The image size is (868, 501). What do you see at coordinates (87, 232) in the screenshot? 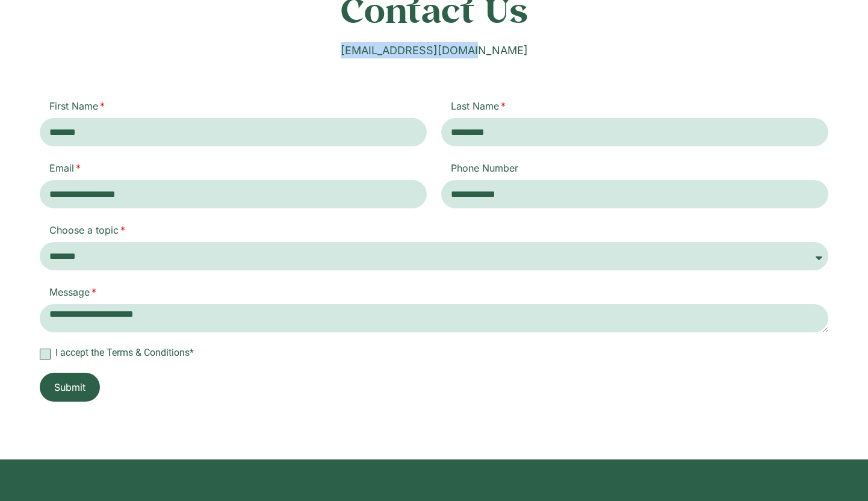
I see `label: Choose a topic` at bounding box center [87, 232].